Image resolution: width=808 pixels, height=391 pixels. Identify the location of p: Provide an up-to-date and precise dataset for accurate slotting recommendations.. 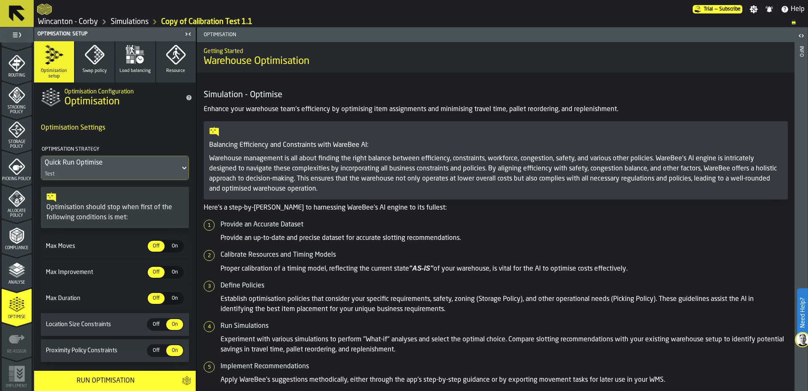
(504, 238).